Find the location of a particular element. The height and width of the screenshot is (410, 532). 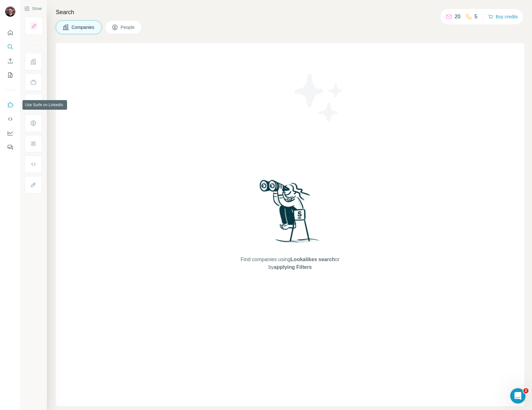

span: Find companies using or by is located at coordinates (290, 264).